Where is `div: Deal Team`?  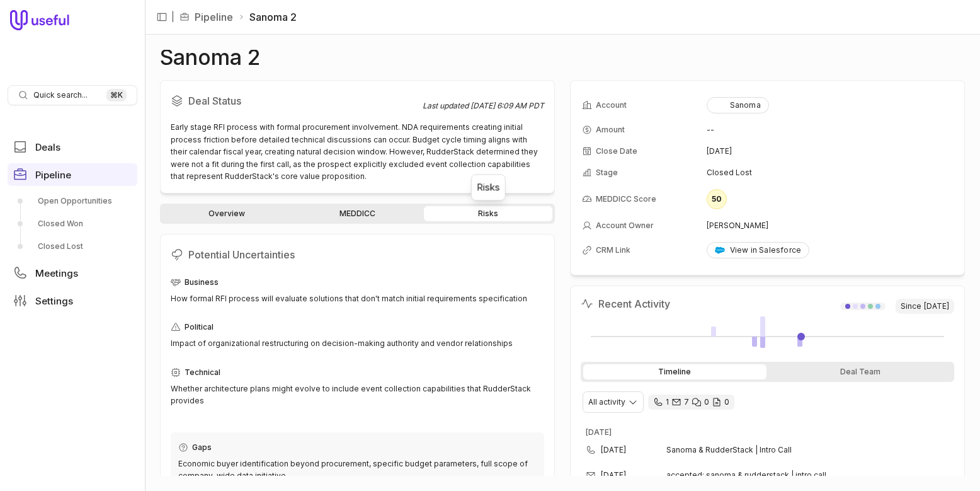 div: Deal Team is located at coordinates (860, 371).